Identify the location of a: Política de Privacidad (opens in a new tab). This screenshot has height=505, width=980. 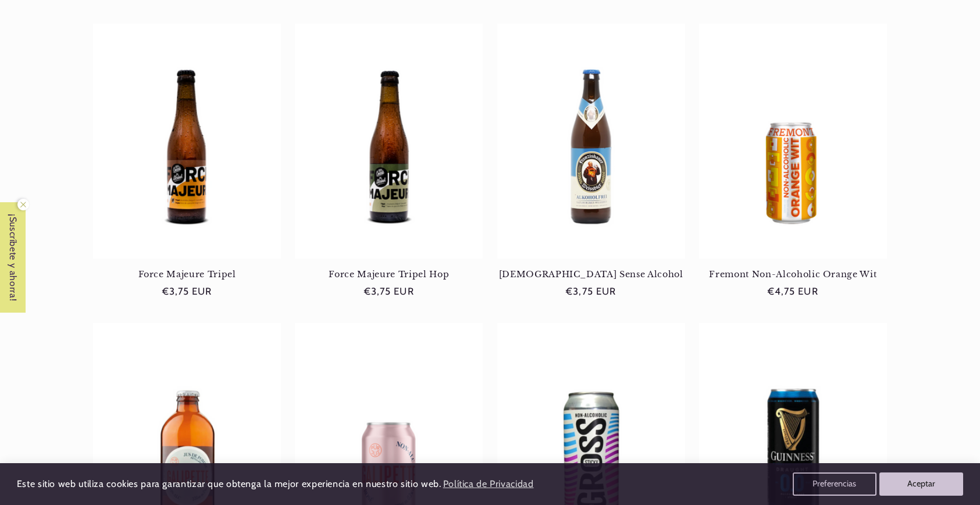
(488, 485).